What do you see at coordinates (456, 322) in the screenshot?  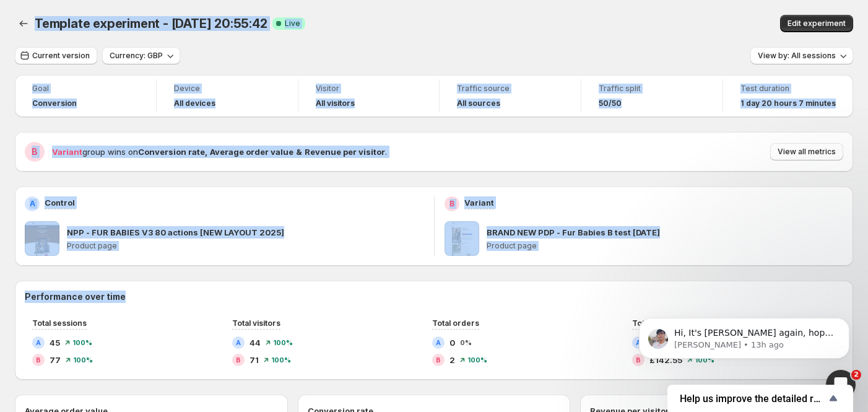 I see `span: Total orders` at bounding box center [456, 322].